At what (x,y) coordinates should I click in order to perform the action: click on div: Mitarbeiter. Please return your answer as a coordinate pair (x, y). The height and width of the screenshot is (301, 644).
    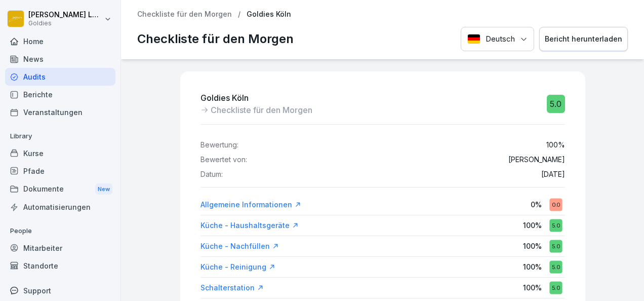
    Looking at the image, I should click on (60, 248).